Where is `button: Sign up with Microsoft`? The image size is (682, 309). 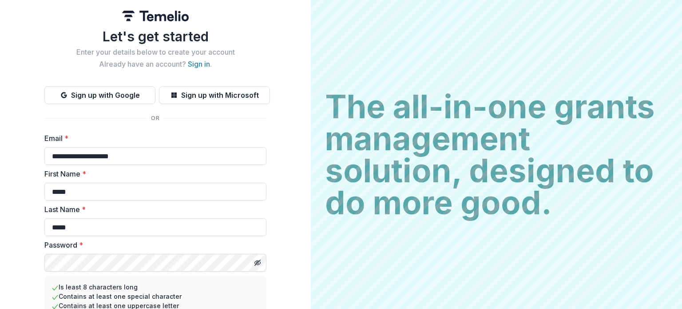
button: Sign up with Microsoft is located at coordinates (215, 95).